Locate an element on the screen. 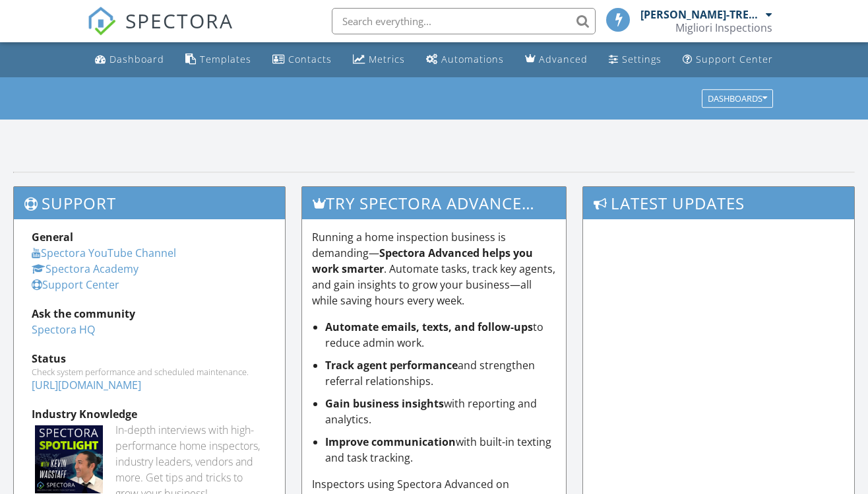 The image size is (868, 494). a: Spectora Academy is located at coordinates (85, 268).